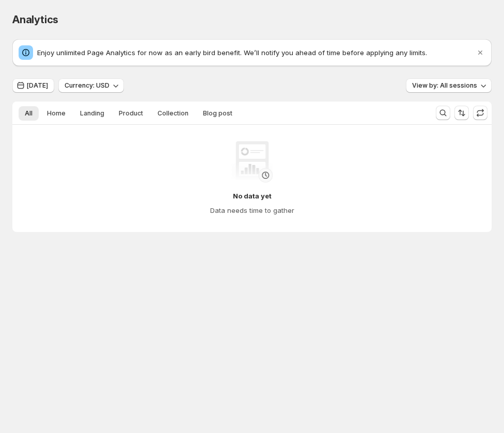 The width and height of the screenshot is (504, 433). I want to click on button: Search and filter results, so click(442, 113).